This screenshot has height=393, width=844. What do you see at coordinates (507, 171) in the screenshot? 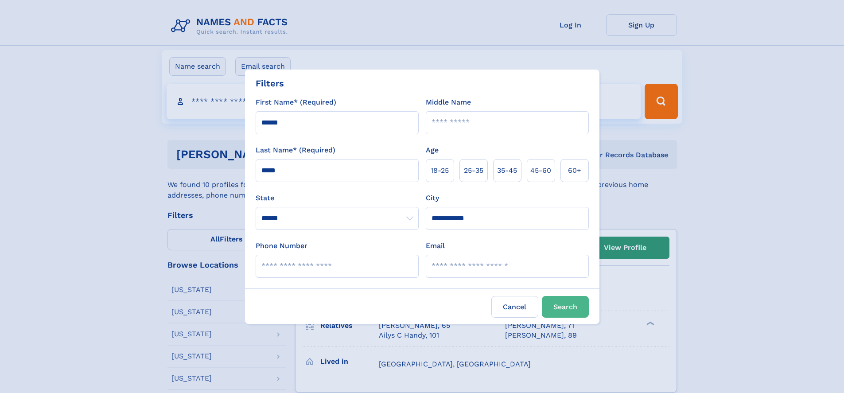
I see `span: 35‑45` at bounding box center [507, 171].